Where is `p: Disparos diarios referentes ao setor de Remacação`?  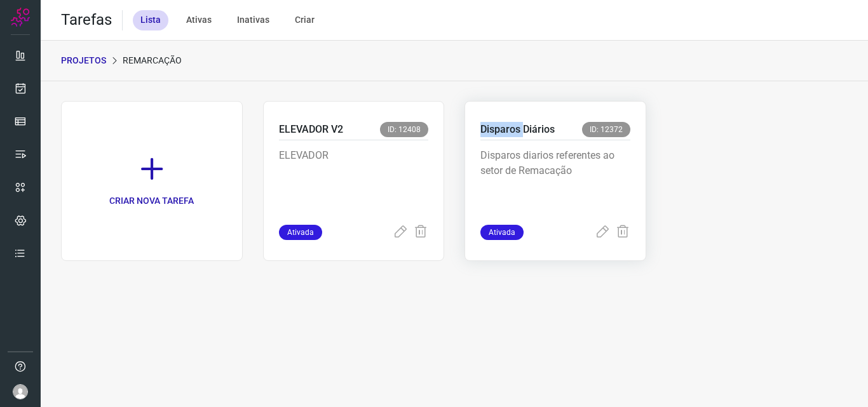 p: Disparos diarios referentes ao setor de Remacação is located at coordinates (556, 180).